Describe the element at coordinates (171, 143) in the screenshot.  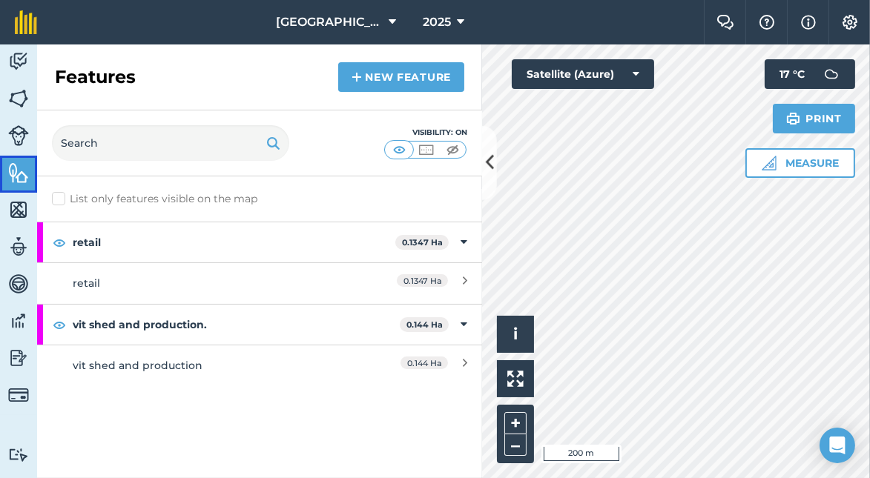
I see `input: Search` at that location.